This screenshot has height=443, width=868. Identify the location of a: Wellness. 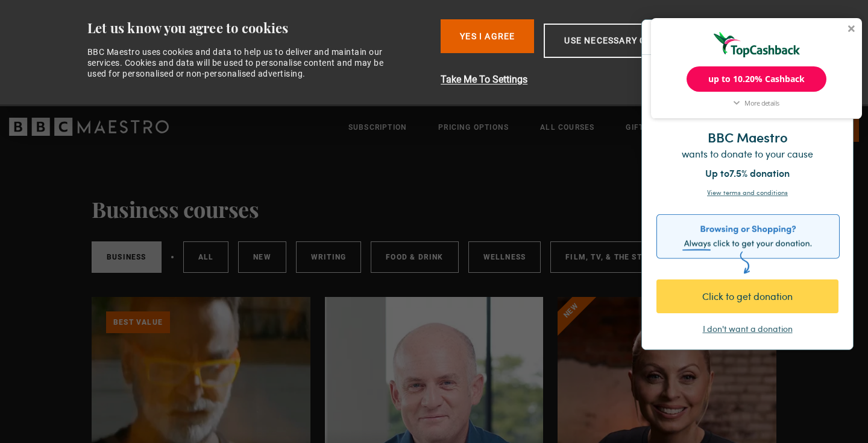
(505, 257).